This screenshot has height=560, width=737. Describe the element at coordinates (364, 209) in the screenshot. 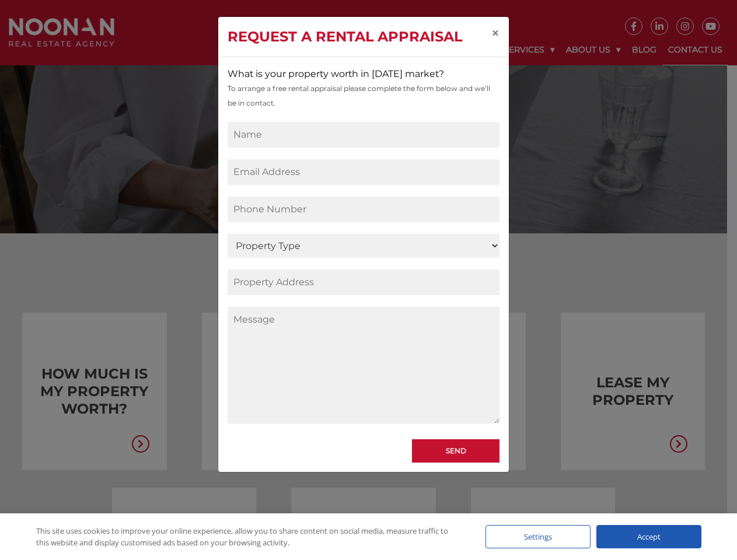

I see `input: Phone Number` at that location.